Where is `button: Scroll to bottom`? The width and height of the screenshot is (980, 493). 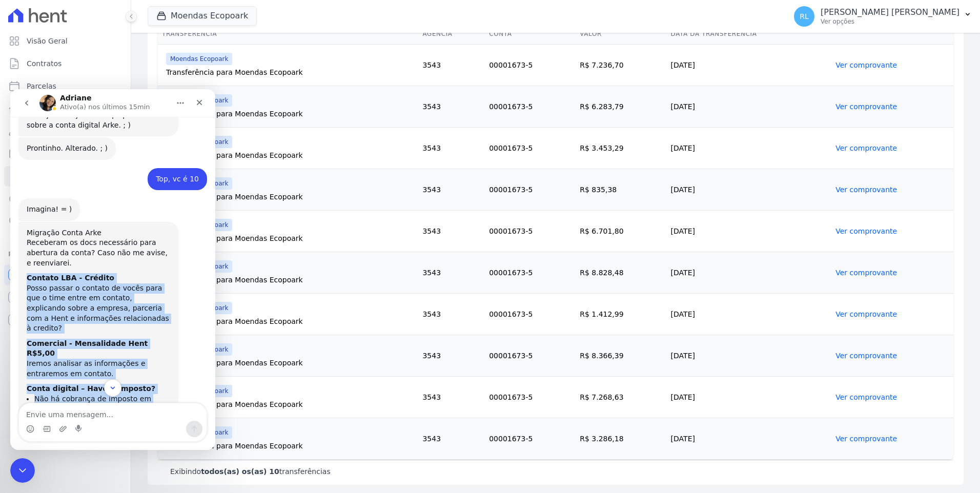
button: Scroll to bottom is located at coordinates (103, 299).